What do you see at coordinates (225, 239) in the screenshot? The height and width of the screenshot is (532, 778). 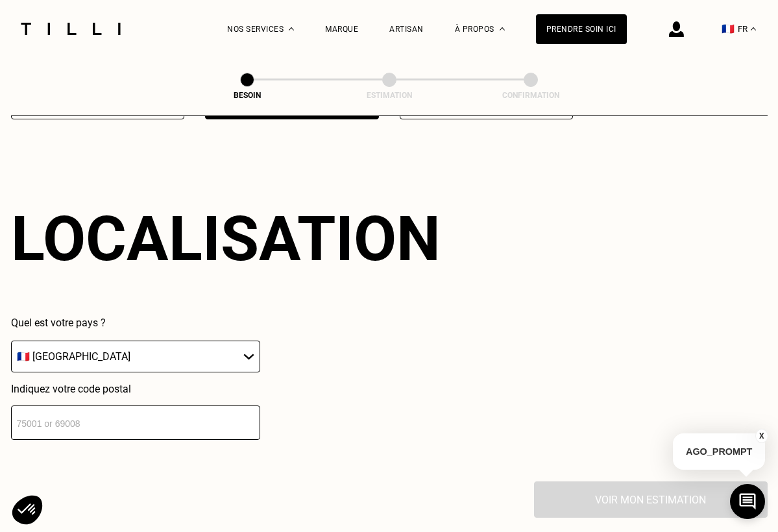 I see `div: Localisation` at bounding box center [225, 239].